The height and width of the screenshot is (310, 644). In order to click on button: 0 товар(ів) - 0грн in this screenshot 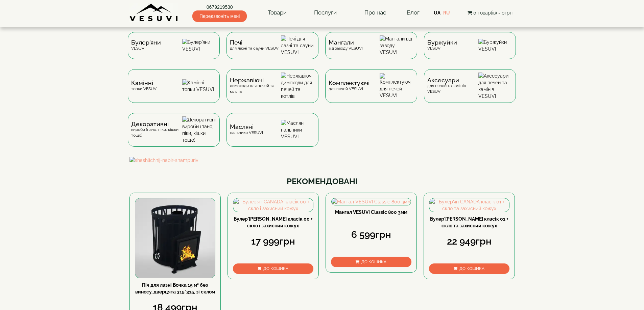, I will do `click(490, 13)`.